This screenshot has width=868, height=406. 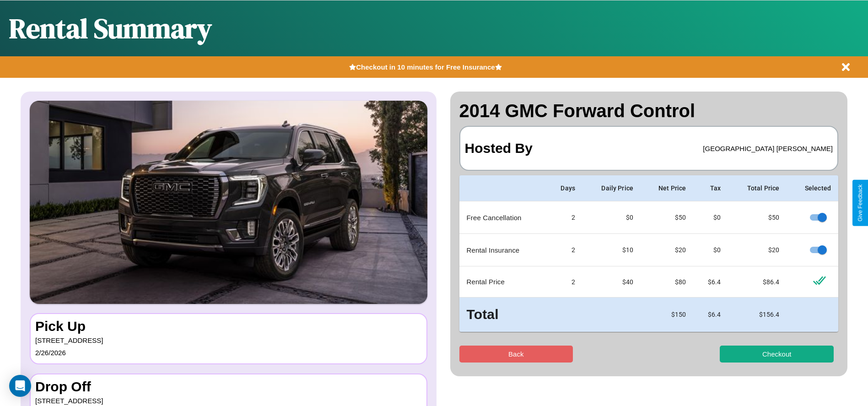 What do you see at coordinates (498, 148) in the screenshot?
I see `h3: Hosted By` at bounding box center [498, 148].